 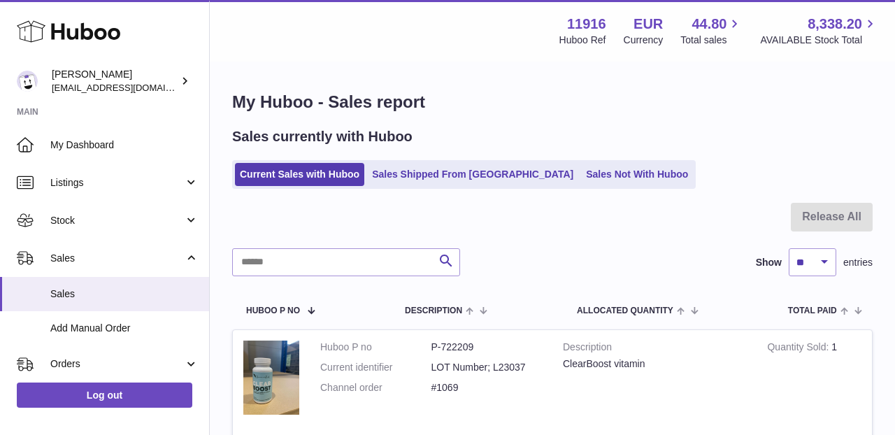 I want to click on div: Huboo Ref, so click(x=582, y=40).